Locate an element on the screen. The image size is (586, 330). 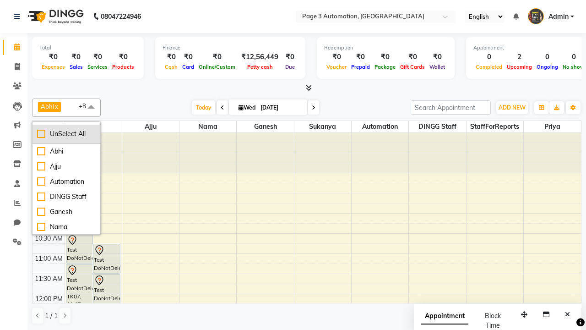
span: StaffForReports is located at coordinates (495, 126).